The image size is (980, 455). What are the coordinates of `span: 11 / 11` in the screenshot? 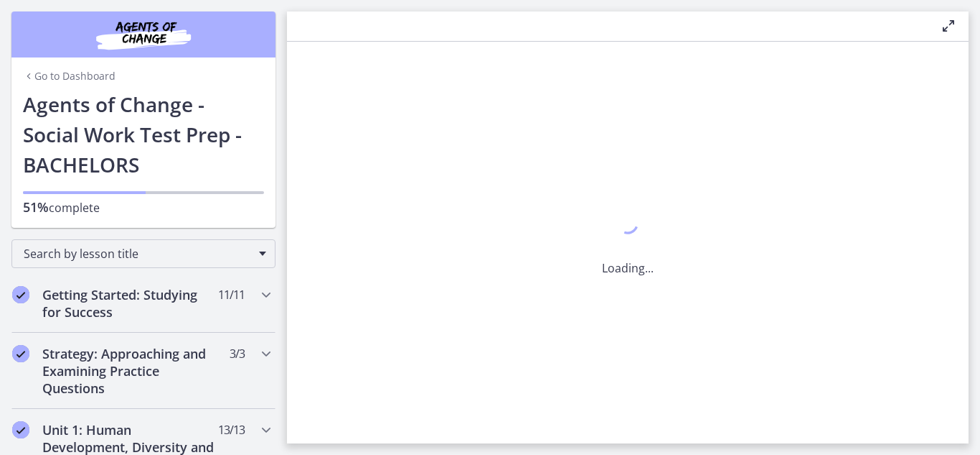 It's located at (231, 295).